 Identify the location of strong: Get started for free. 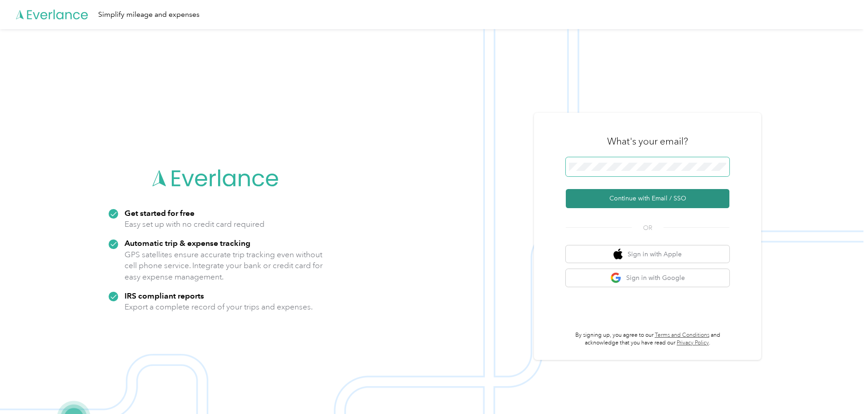
(160, 212).